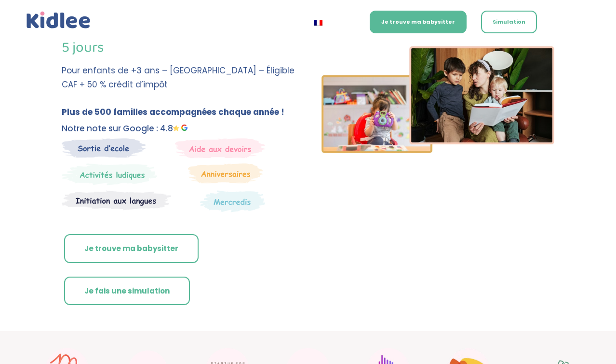 This screenshot has width=616, height=364. What do you see at coordinates (226, 173) in the screenshot?
I see `img: Anniversaire` at bounding box center [226, 173].